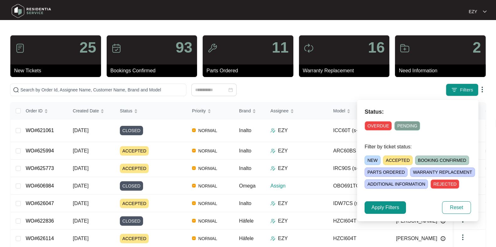  I want to click on span: Assignee, so click(279, 111).